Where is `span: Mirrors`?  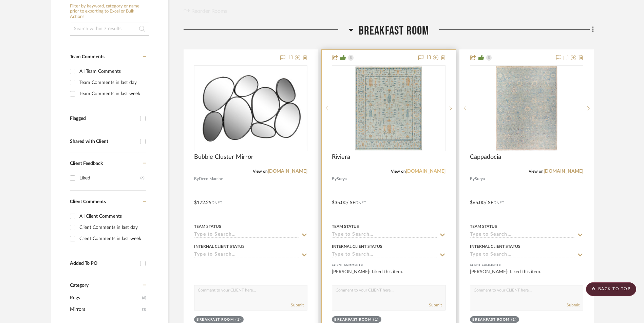
span: Mirrors is located at coordinates (106, 309).